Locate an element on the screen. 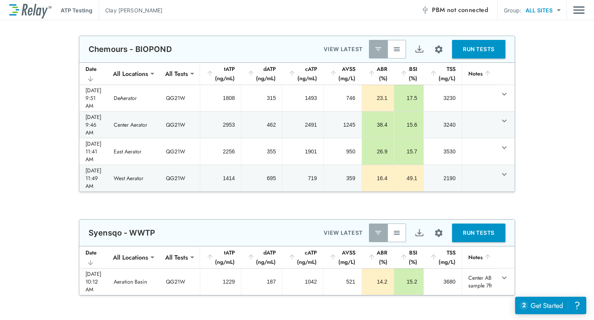  p: Group: is located at coordinates (513, 10).